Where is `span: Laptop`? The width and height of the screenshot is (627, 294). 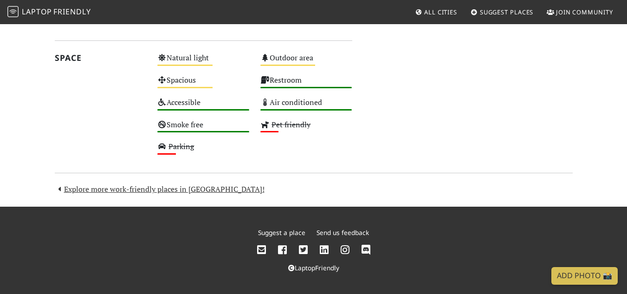
span: Laptop is located at coordinates (37, 12).